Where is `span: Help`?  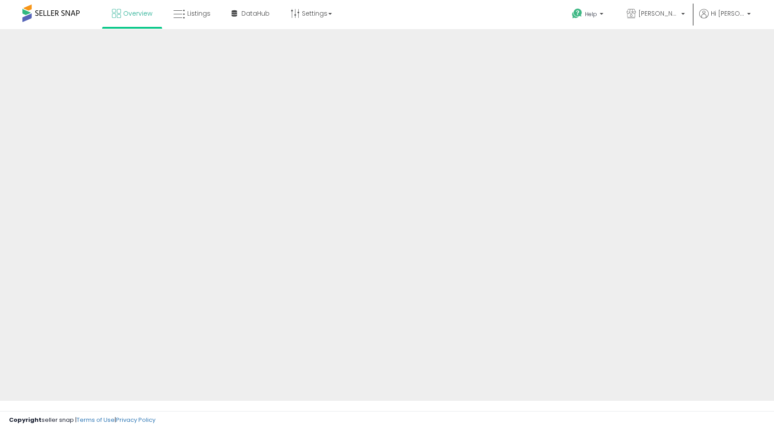 span: Help is located at coordinates (591, 14).